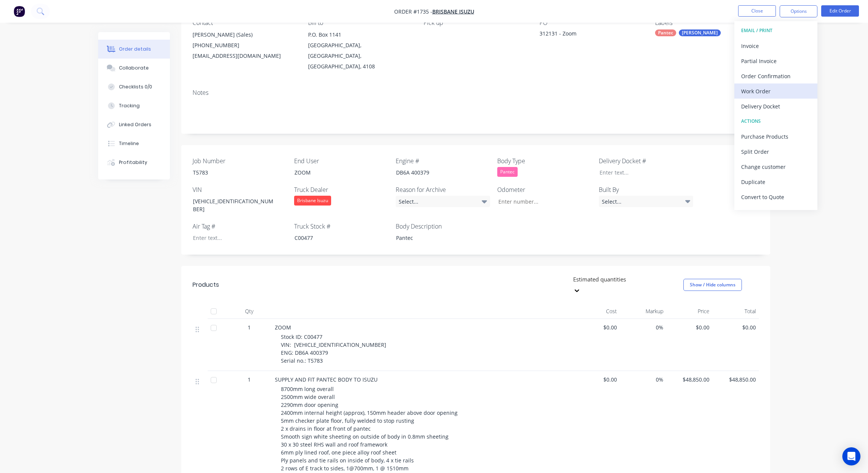  I want to click on div: T5783, so click(234, 173).